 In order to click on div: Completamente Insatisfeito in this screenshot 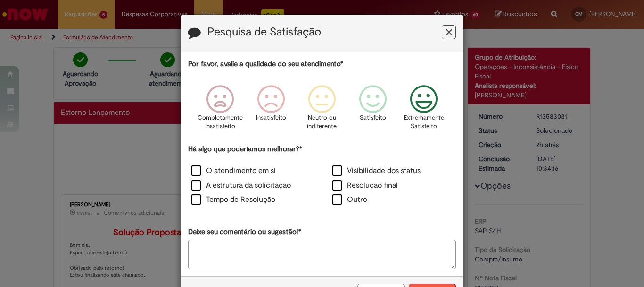, I will do `click(220, 110)`.